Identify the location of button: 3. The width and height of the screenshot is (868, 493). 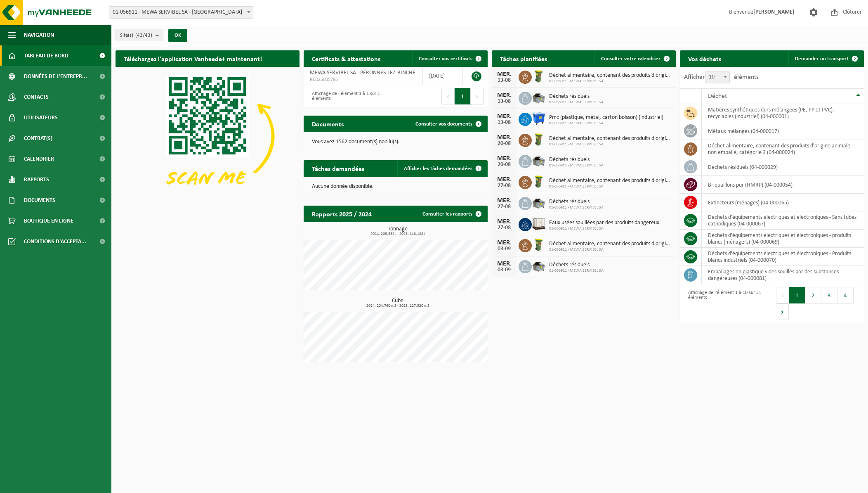
(829, 295).